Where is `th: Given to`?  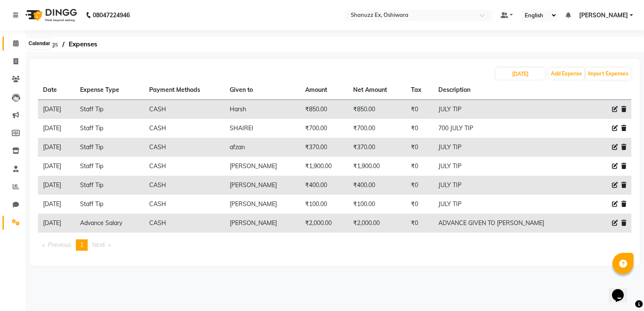 th: Given to is located at coordinates (262, 90).